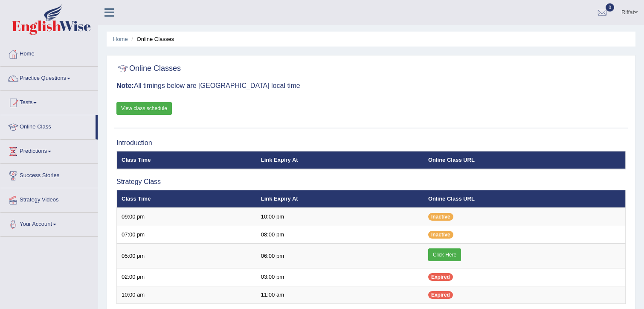 This screenshot has height=309, width=644. Describe the element at coordinates (340, 278) in the screenshot. I see `td: 03:00 pm` at that location.